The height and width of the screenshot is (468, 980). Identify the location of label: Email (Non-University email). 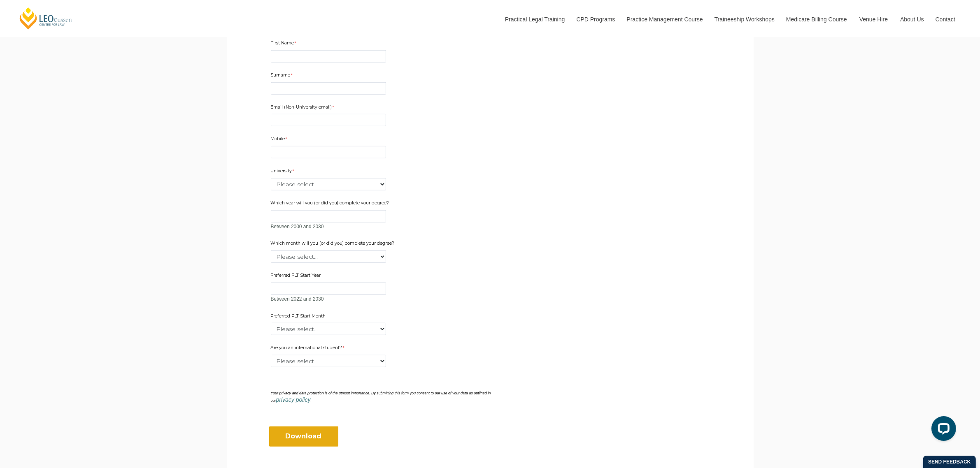
(304, 108).